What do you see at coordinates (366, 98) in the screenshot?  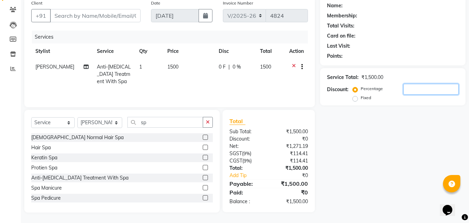 I see `label: Fixed` at bounding box center [366, 98].